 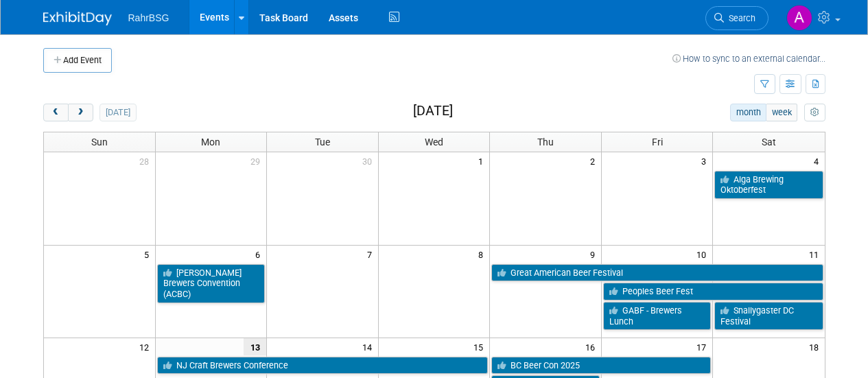 I want to click on span: Thu, so click(x=545, y=142).